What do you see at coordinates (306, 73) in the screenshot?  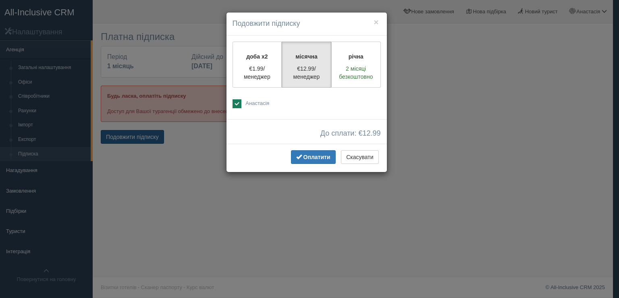 I see `p: €12.99/менеджер` at bounding box center [306, 73].